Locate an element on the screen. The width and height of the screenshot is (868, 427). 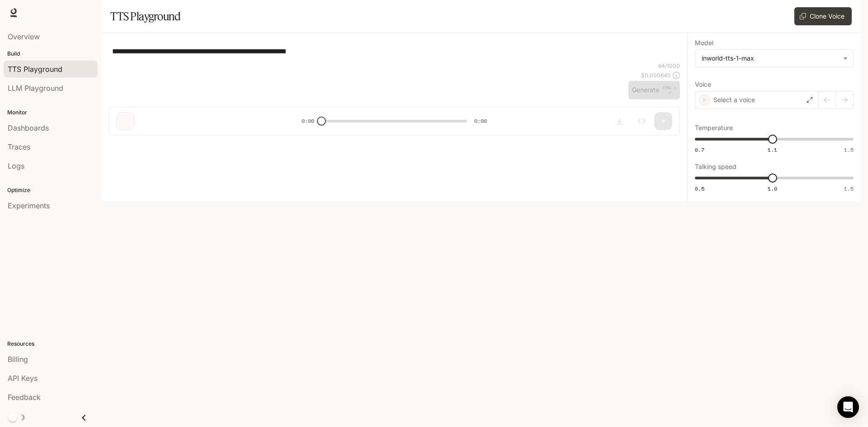
p: Select a voice is located at coordinates (734, 100).